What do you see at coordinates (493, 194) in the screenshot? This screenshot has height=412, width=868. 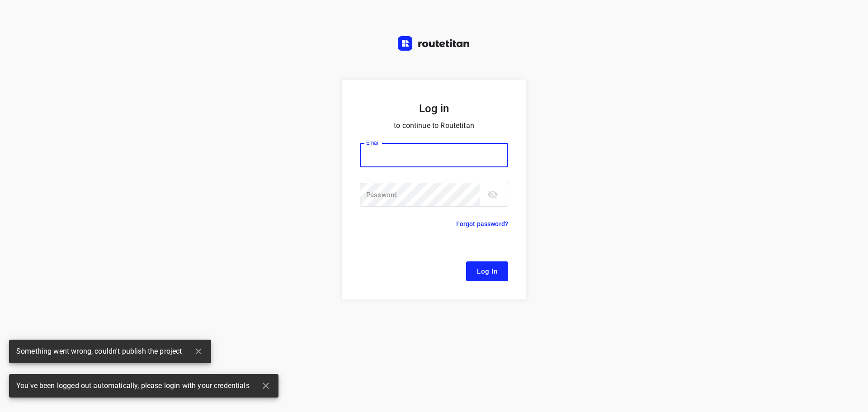 I see `button: toggle password visibility` at bounding box center [493, 194].